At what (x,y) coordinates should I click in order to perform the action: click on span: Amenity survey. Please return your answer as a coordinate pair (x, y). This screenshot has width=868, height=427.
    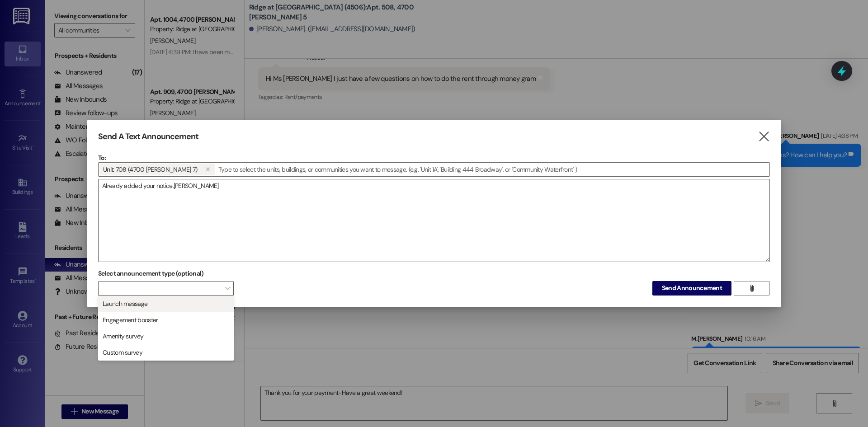
    Looking at the image, I should click on (123, 336).